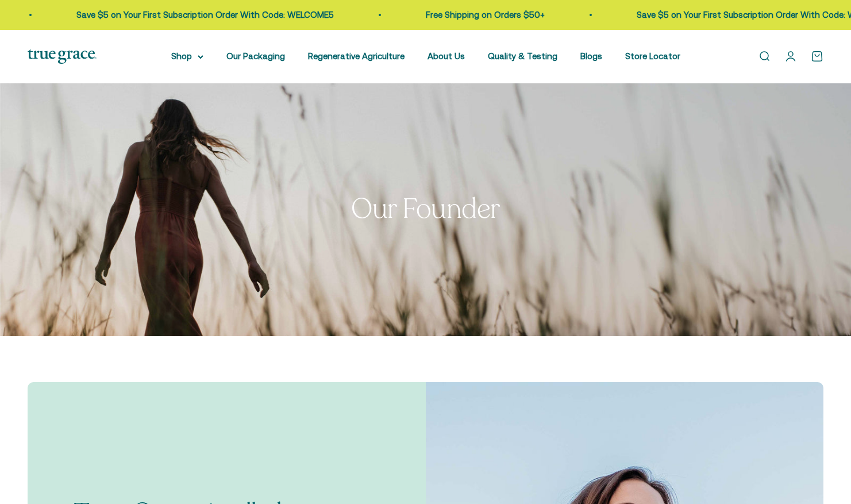 This screenshot has height=504, width=851. Describe the element at coordinates (591, 56) in the screenshot. I see `a: Blogs` at that location.